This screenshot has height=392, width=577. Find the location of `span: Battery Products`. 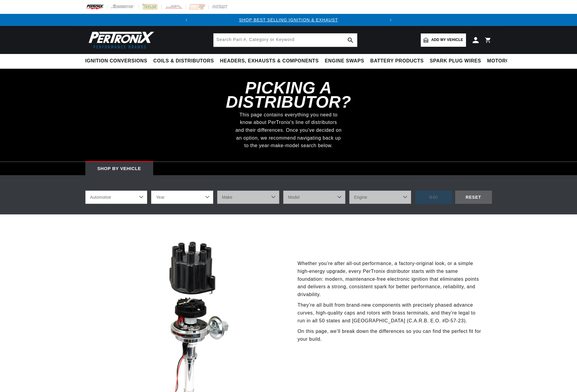

span: Battery Products is located at coordinates (397, 61).